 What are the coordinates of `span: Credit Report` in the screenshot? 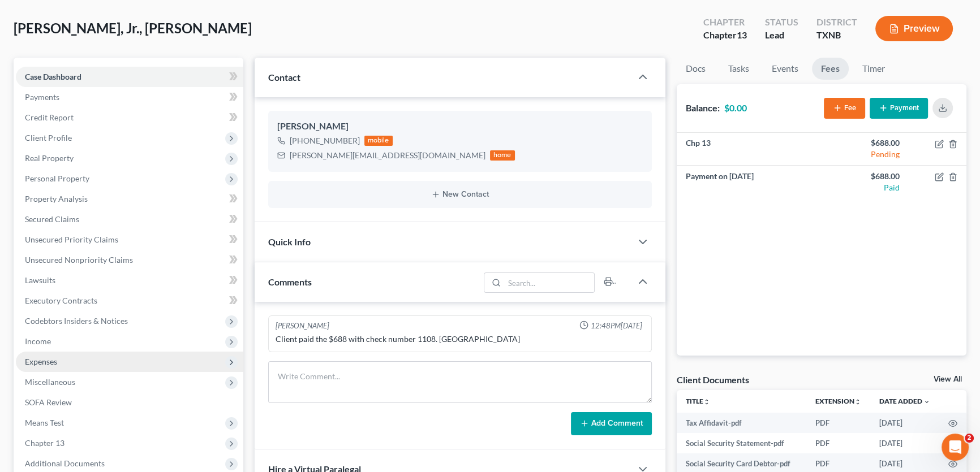 It's located at (49, 117).